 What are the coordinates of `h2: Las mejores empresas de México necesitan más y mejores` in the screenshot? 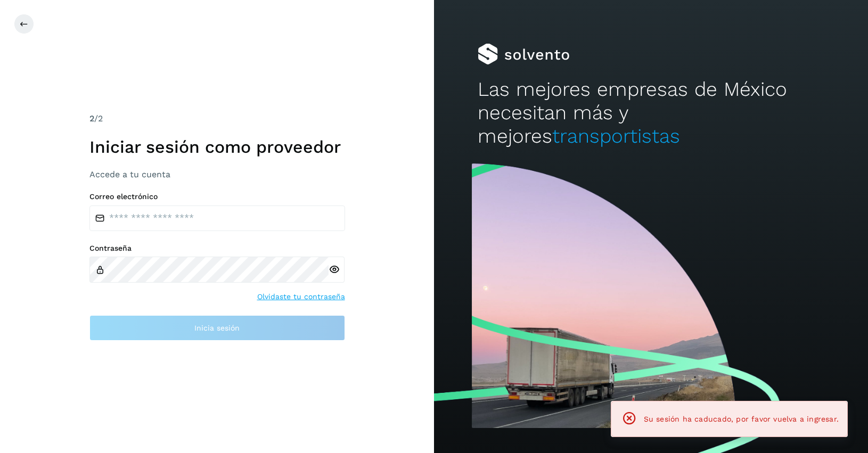 It's located at (652, 113).